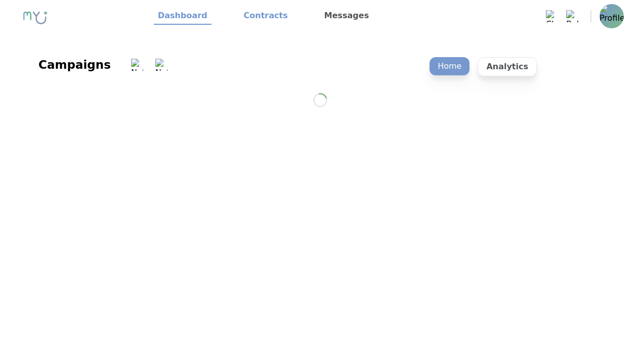 Image resolution: width=640 pixels, height=364 pixels. I want to click on img: Profile, so click(611, 16).